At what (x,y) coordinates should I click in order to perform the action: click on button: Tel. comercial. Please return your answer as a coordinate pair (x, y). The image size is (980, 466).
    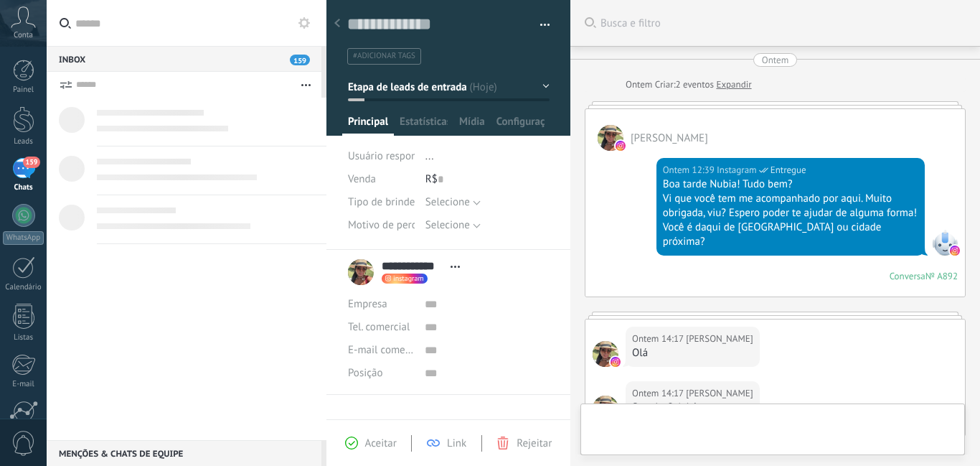
    Looking at the image, I should click on (379, 327).